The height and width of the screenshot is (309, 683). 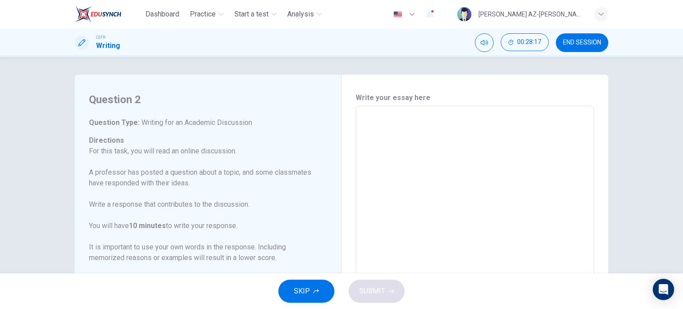 What do you see at coordinates (147, 225) in the screenshot?
I see `b: 10 minutes` at bounding box center [147, 225].